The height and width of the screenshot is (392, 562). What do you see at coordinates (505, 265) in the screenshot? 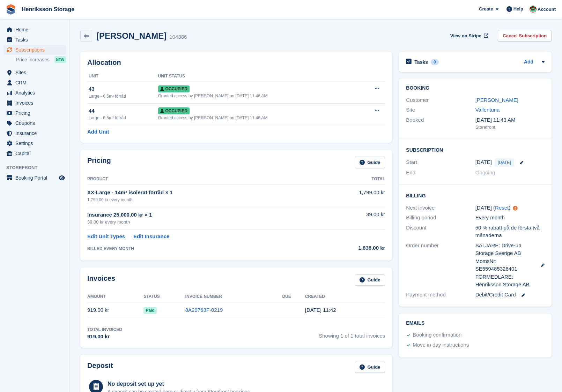
I see `span: SÄLJARE: Drive-up Storage Sverige AB MomsNr: SE559485328401 FÖRMEDLARE: Henriksson Storage AB` at bounding box center [505, 265].